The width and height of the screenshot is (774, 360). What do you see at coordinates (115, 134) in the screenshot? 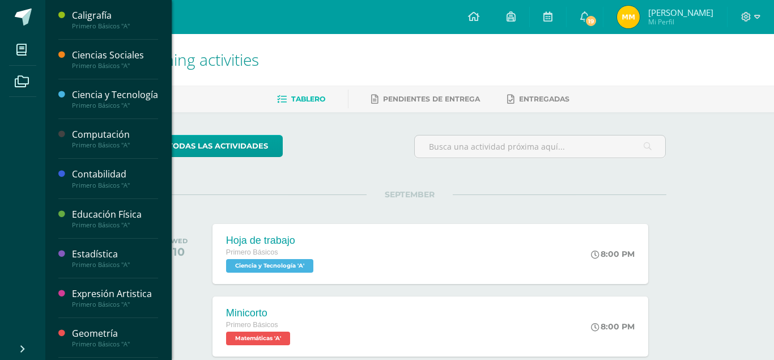
I see `div: Computación` at bounding box center [115, 134].